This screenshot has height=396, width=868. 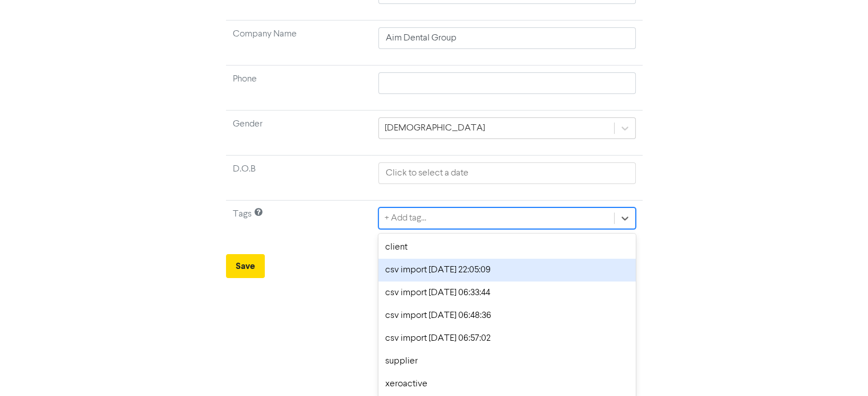 I want to click on td: Company Name, so click(x=299, y=43).